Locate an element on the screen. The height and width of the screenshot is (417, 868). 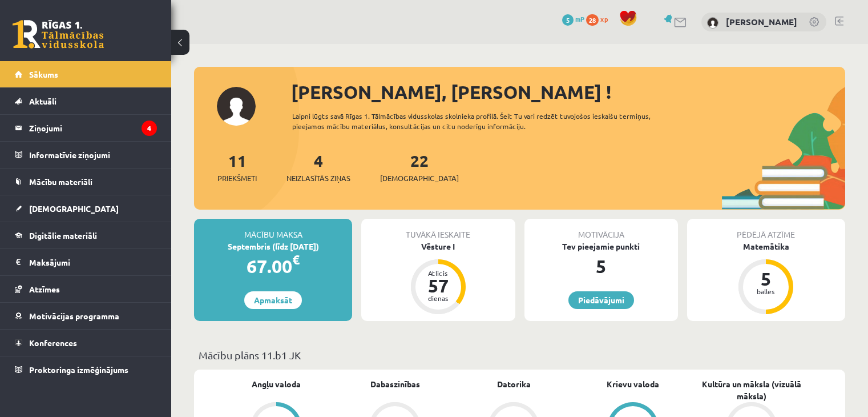
a: Motivācijas programma is located at coordinates (86, 315).